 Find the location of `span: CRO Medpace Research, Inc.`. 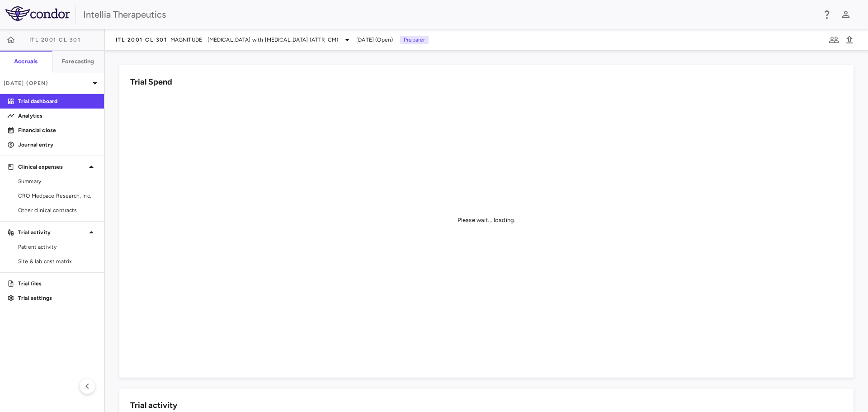

span: CRO Medpace Research, Inc. is located at coordinates (58, 196).